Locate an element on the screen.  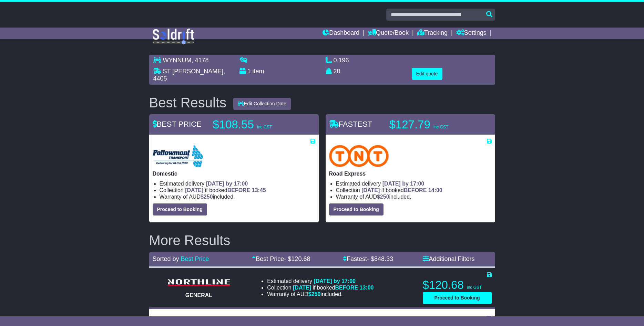
p: Road Express is located at coordinates (410, 174).